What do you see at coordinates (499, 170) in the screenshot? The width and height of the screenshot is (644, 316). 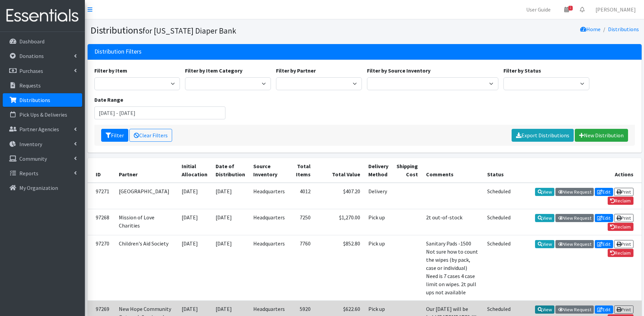 I see `th: Status` at bounding box center [499, 170].